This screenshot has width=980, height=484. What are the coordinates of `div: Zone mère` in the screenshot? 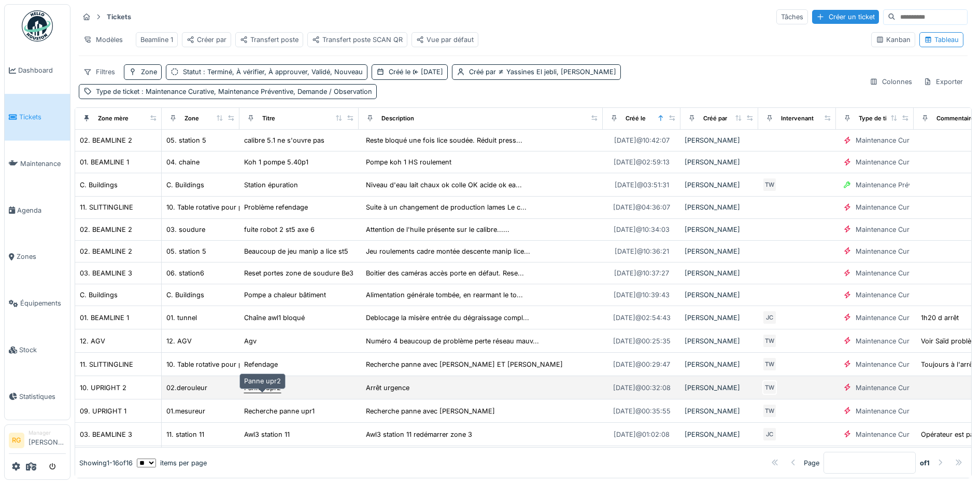 It's located at (113, 119).